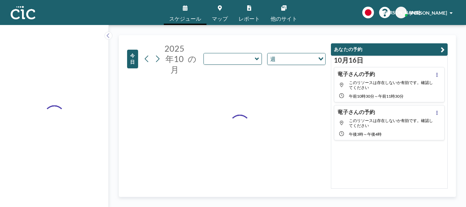  What do you see at coordinates (284, 18) in the screenshot?
I see `font: 他のサイト` at bounding box center [284, 18].